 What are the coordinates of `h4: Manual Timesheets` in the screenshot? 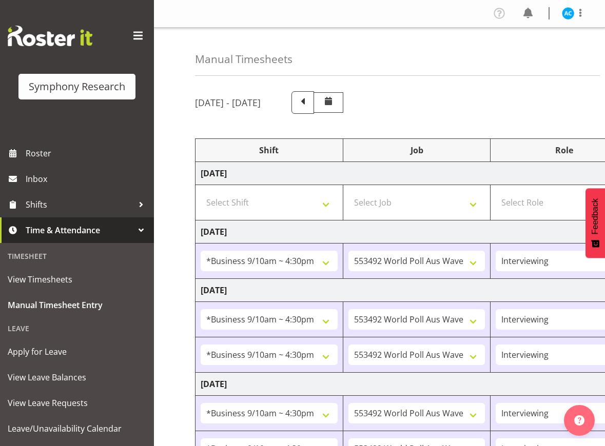 It's located at (244, 59).